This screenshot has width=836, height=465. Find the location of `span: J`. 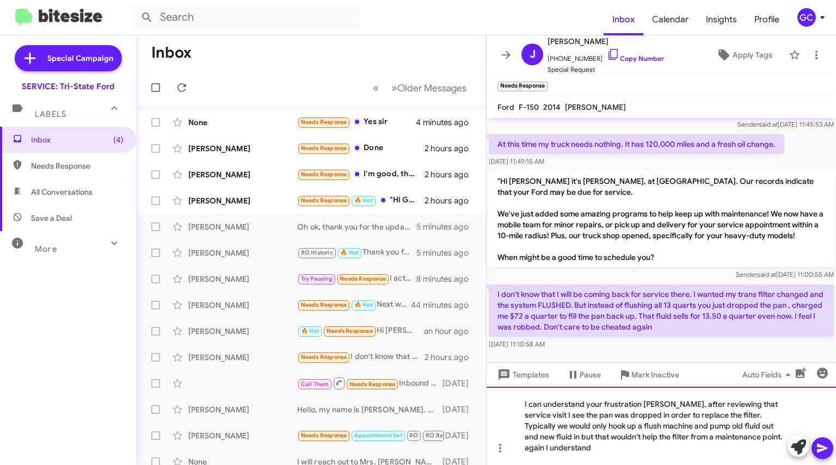

span: J is located at coordinates (532, 54).